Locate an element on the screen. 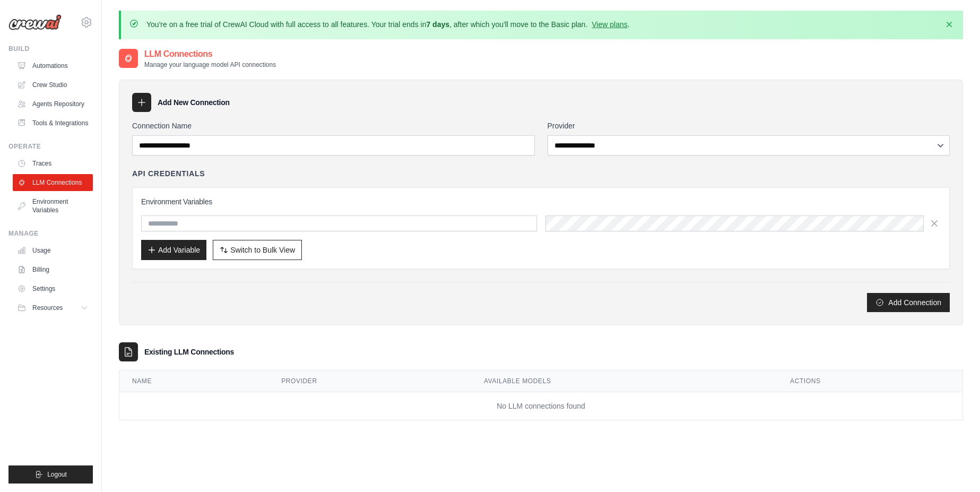 This screenshot has width=980, height=492. td: No LLM connections found is located at coordinates (541, 407).